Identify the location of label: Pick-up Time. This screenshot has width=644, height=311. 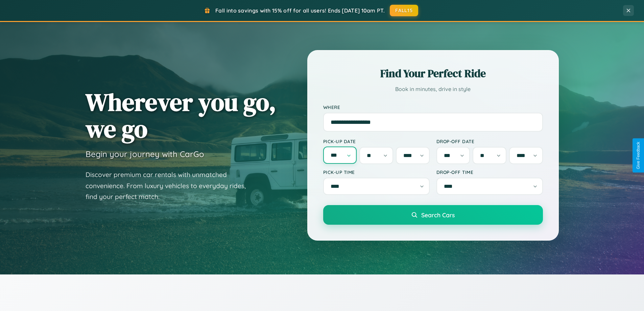
(377, 172).